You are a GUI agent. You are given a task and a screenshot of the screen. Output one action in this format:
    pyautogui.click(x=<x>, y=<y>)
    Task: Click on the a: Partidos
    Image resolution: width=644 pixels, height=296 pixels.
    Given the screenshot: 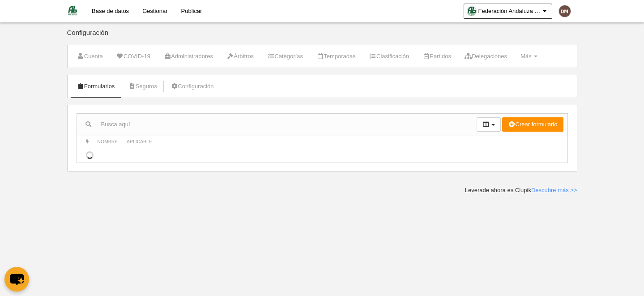 What is the action you would take?
    pyautogui.click(x=437, y=56)
    